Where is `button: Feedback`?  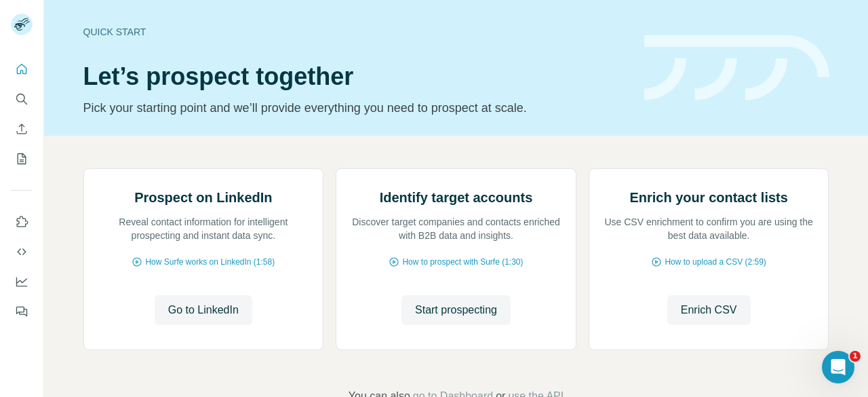
button: Feedback is located at coordinates (22, 311).